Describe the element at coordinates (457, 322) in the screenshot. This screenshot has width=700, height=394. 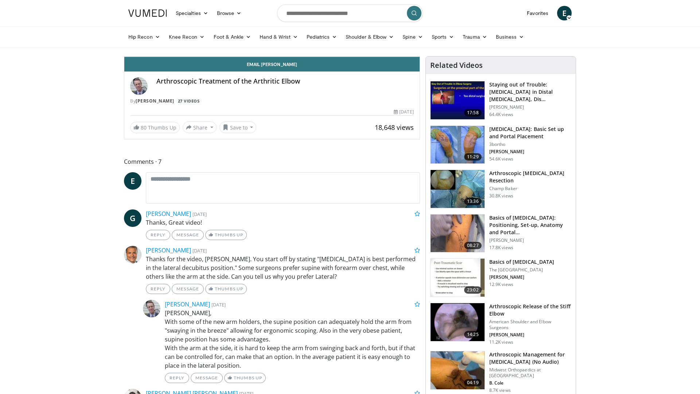
I see `img: yama2_3.png.150x105_q85_crop-smart_upscale.jpg` at that location.